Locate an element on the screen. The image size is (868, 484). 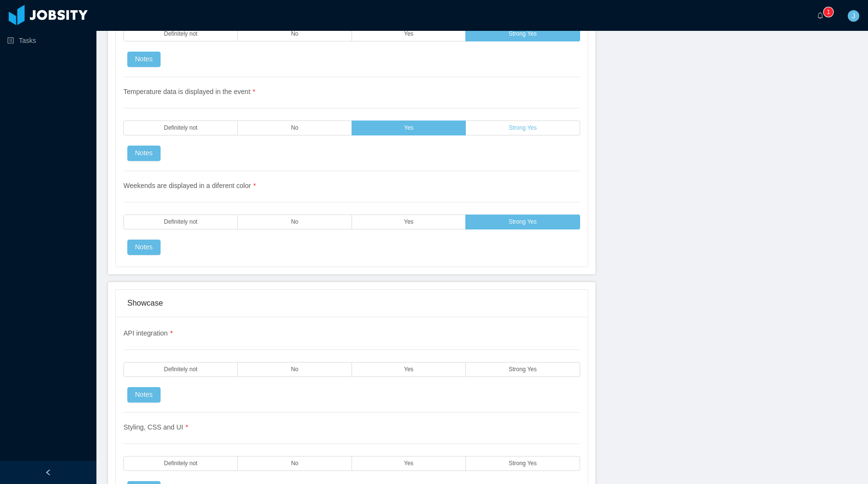
i: icon: bell is located at coordinates (821, 15).